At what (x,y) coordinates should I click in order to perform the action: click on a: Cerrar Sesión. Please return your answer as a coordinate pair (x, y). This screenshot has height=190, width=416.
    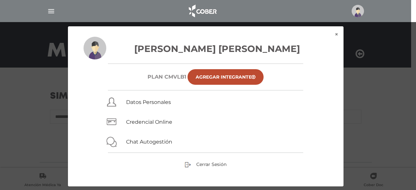
    Looking at the image, I should click on (205, 164).